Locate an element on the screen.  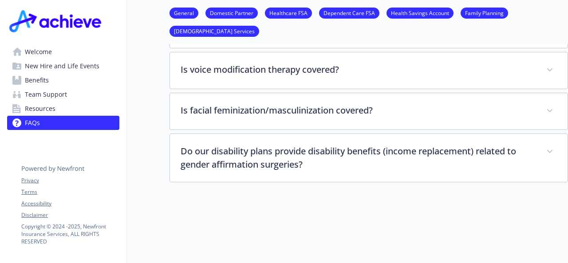
span: Resources is located at coordinates (40, 109).